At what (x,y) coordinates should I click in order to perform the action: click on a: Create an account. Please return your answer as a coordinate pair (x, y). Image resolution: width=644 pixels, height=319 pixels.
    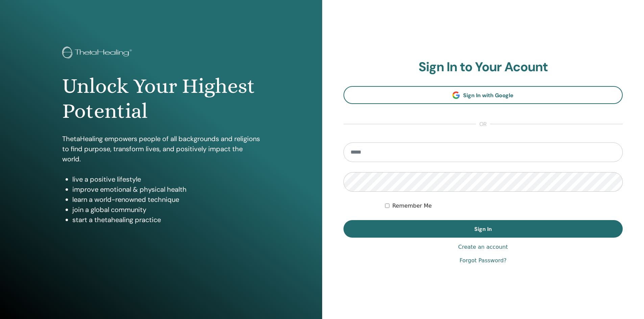
    Looking at the image, I should click on (482, 247).